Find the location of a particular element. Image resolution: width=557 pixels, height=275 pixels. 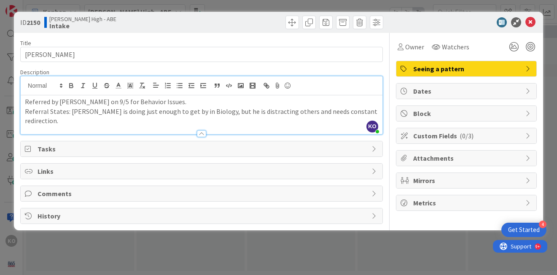

div: Get Started is located at coordinates (524, 230).